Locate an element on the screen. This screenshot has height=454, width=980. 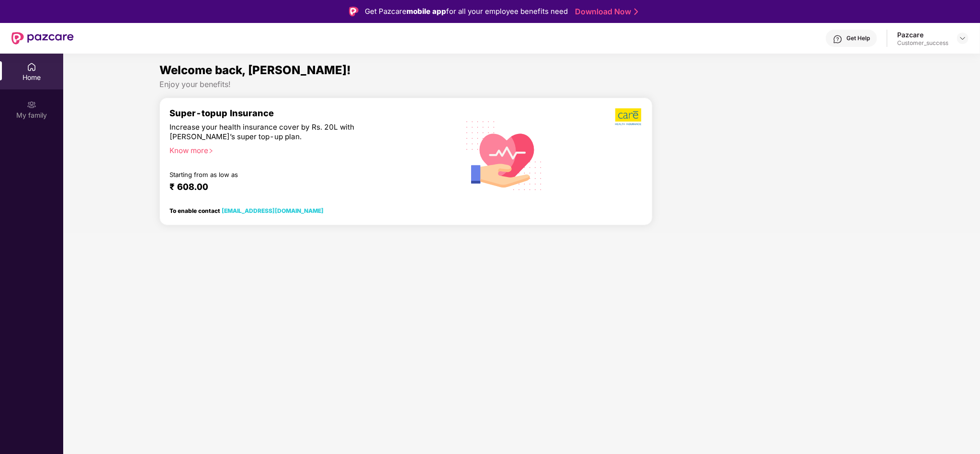
span: right is located at coordinates (211, 150).